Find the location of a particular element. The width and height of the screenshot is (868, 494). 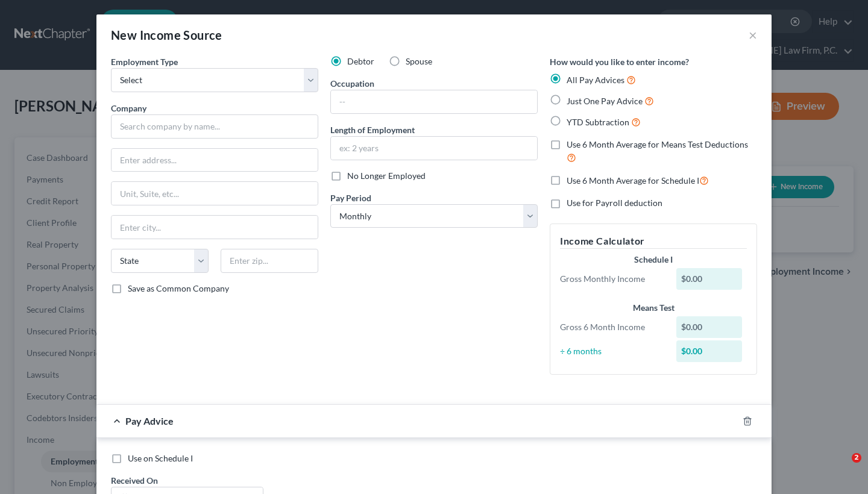

span: Use for Payroll deduction is located at coordinates (614, 202).